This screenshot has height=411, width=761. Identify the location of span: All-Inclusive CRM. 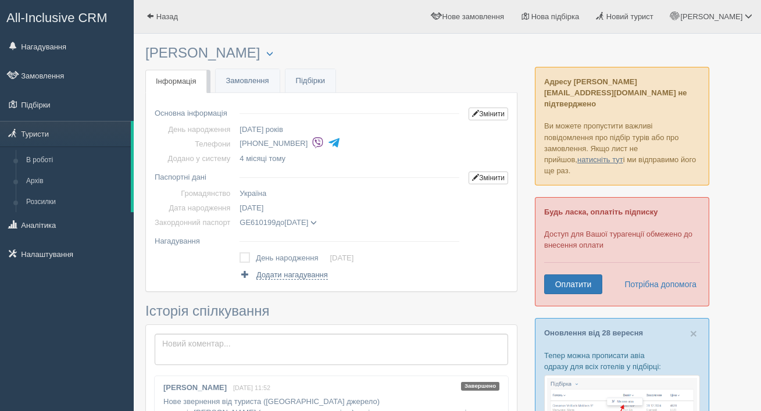
(57, 17).